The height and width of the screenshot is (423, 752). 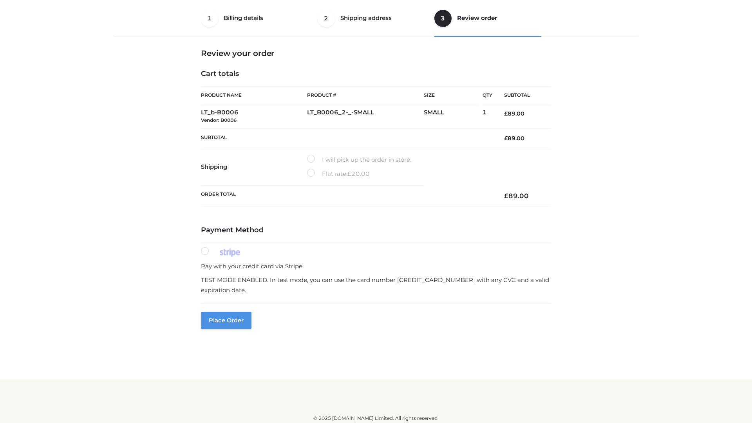 I want to click on h4: Payment Method, so click(x=376, y=230).